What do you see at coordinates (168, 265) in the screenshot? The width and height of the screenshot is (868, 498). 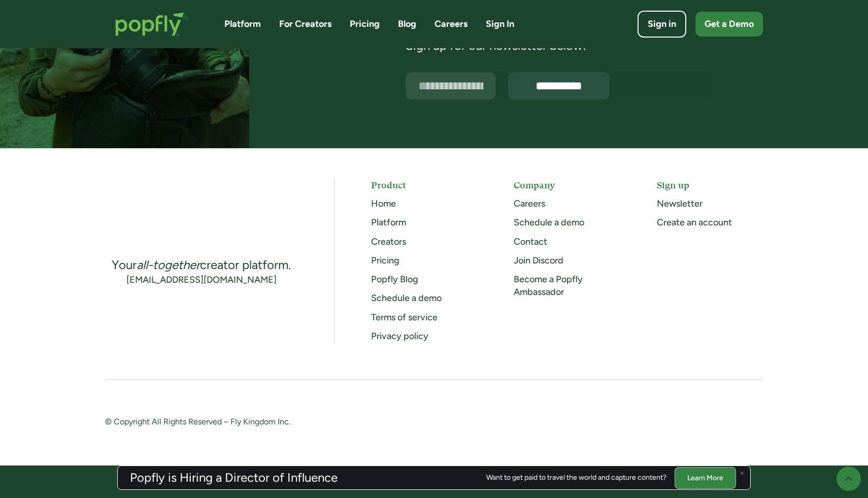 I see `em: all-together` at bounding box center [168, 265].